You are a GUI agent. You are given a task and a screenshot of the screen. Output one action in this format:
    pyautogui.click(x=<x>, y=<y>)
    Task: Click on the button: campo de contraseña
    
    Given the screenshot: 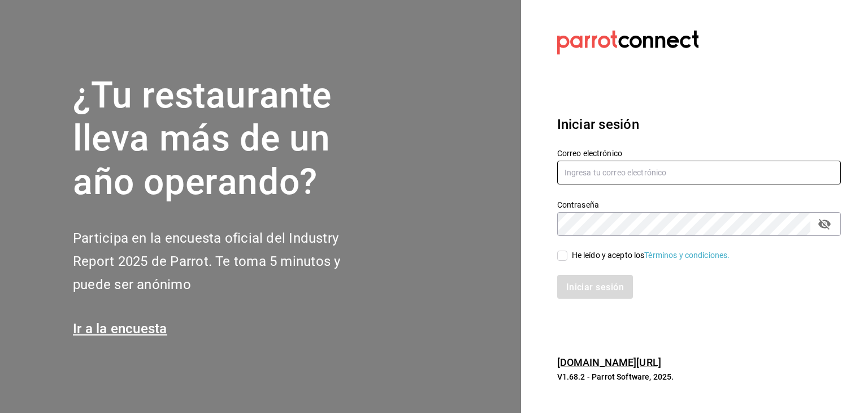 What is the action you would take?
    pyautogui.click(x=825, y=224)
    